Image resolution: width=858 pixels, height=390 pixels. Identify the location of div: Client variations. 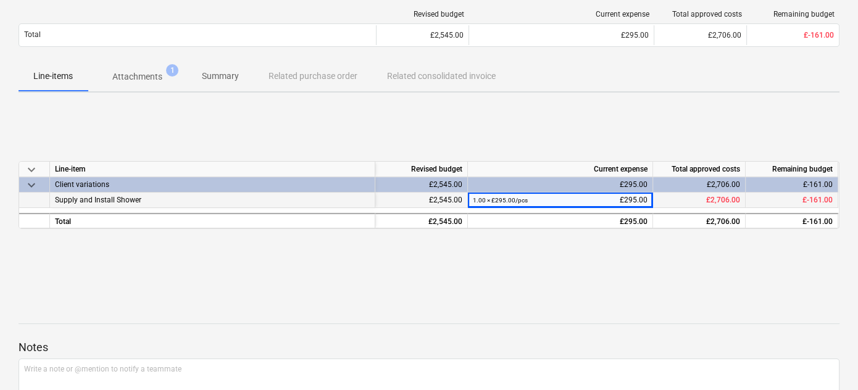
(212, 185).